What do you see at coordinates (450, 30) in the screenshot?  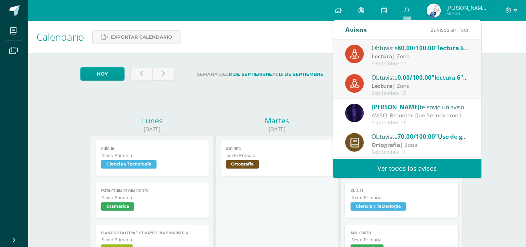 I see `span: avisos sin leer` at bounding box center [450, 30].